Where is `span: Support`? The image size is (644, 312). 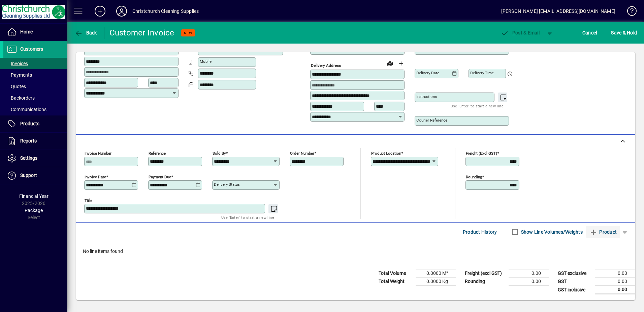 span: Support is located at coordinates (29, 175).